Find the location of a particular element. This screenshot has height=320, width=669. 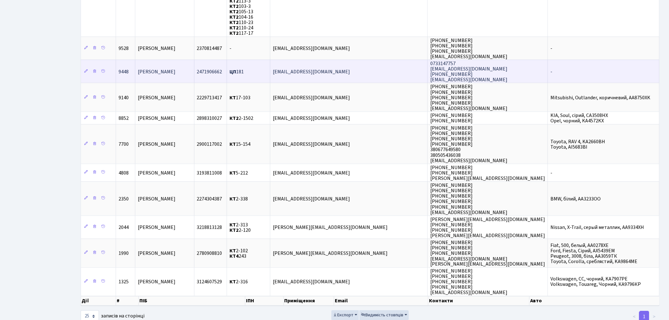

span: 9528 is located at coordinates (124, 48).